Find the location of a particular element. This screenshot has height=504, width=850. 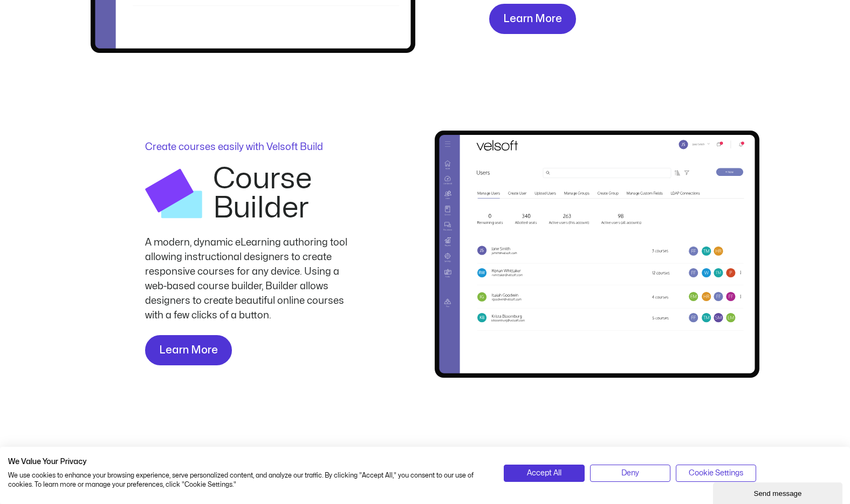

p: We use cookies to enhance your browsing experience, serve personalized content, and analyze our t... is located at coordinates (247, 480).